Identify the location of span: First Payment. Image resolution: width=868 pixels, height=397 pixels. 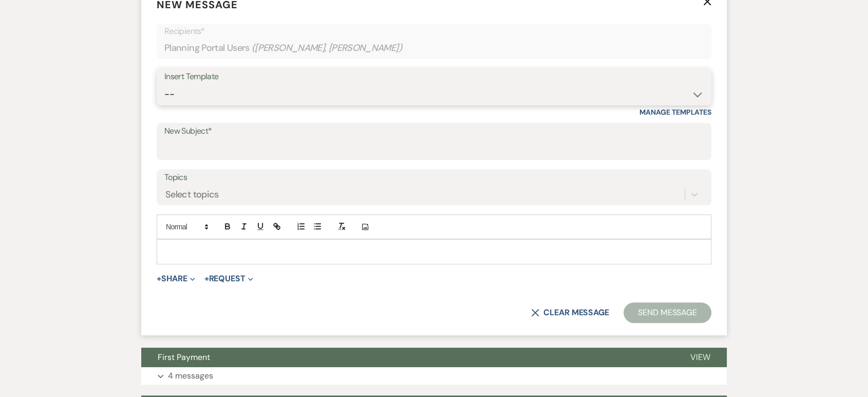
(184, 357).